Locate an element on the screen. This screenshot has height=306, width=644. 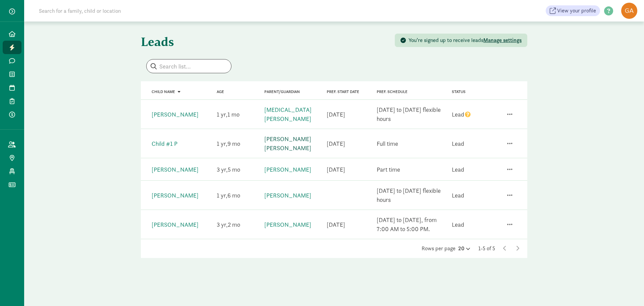
span: 2 is located at coordinates (234, 224).